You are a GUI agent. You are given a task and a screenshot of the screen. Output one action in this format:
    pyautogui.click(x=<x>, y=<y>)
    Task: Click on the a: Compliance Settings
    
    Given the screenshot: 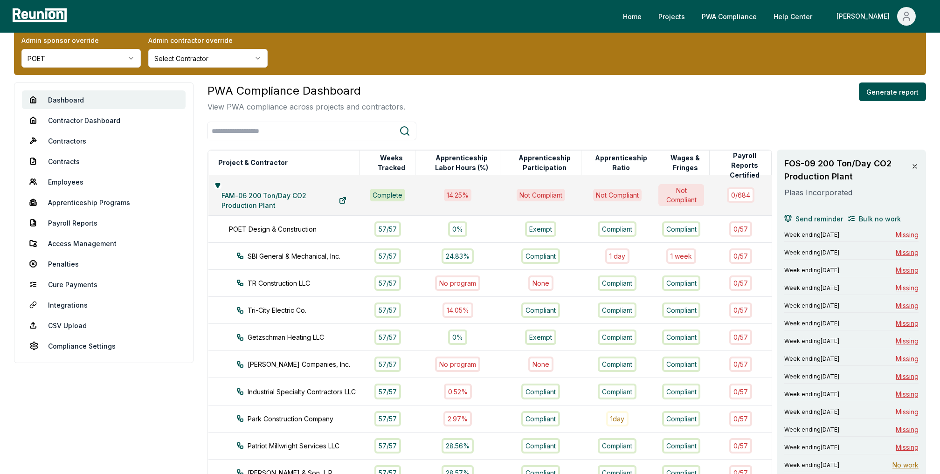 What is the action you would take?
    pyautogui.click(x=103, y=346)
    